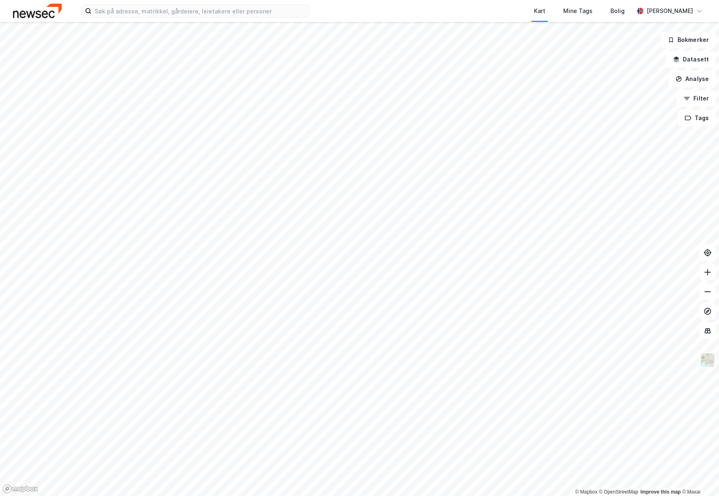  What do you see at coordinates (697, 118) in the screenshot?
I see `button: Tags` at bounding box center [697, 118].